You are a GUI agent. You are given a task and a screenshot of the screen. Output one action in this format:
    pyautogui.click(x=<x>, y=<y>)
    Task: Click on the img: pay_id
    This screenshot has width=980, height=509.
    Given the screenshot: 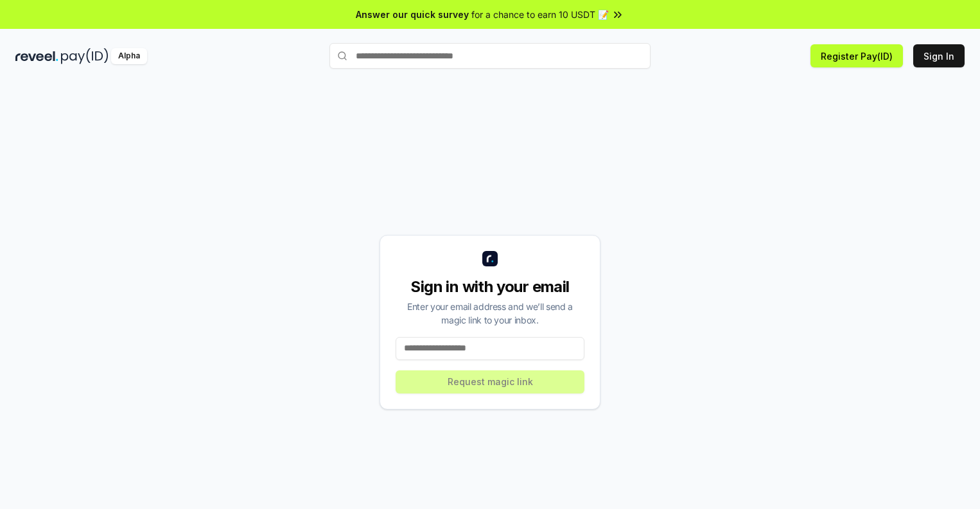 What is the action you would take?
    pyautogui.click(x=85, y=56)
    